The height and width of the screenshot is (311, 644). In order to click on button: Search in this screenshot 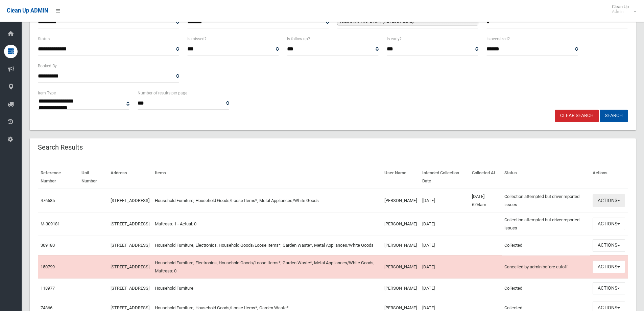, I will do `click(613, 116)`.